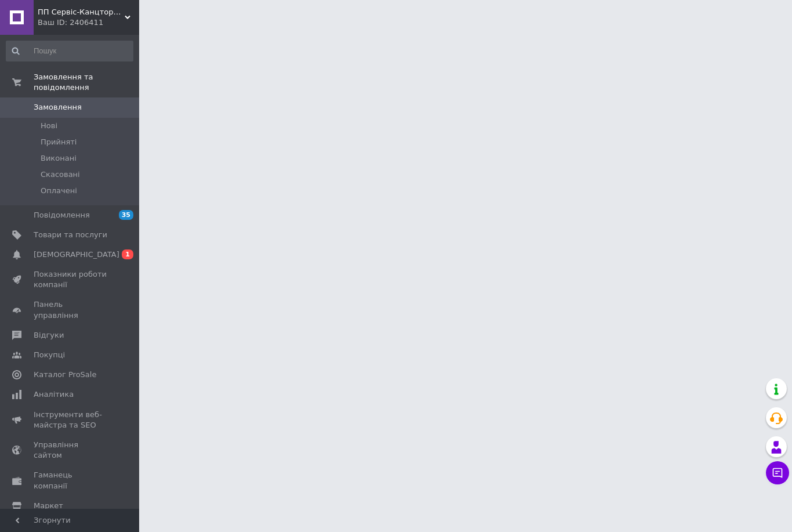 This screenshot has height=532, width=792. Describe the element at coordinates (49, 126) in the screenshot. I see `span: Нові` at that location.